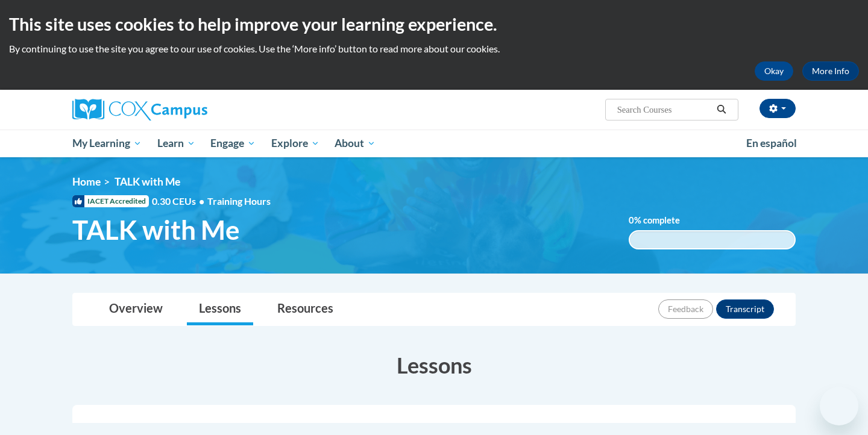 The height and width of the screenshot is (435, 868). What do you see at coordinates (685, 309) in the screenshot?
I see `button: Feedback` at bounding box center [685, 309].